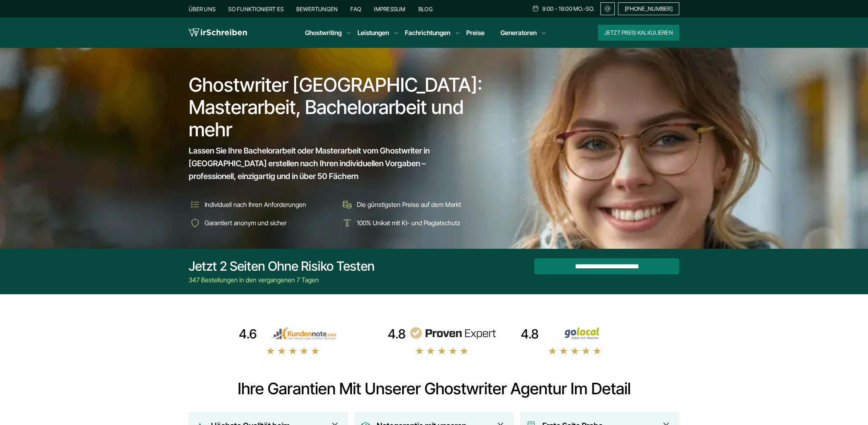  I want to click on li: Garantiert anonym und sicher, so click(262, 223).